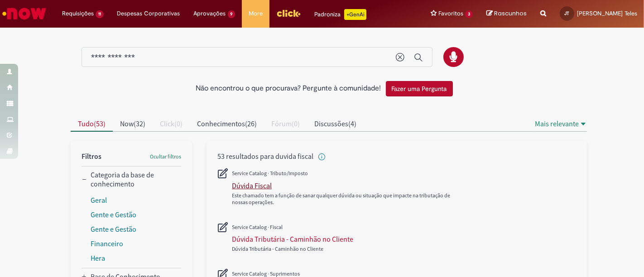 This screenshot has height=277, width=644. I want to click on span: More, so click(255, 14).